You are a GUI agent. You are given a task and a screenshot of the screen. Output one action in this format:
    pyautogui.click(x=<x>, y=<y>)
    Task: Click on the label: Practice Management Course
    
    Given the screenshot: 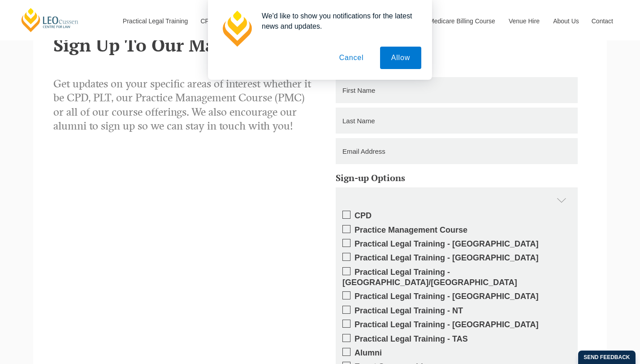 What is the action you would take?
    pyautogui.click(x=457, y=230)
    